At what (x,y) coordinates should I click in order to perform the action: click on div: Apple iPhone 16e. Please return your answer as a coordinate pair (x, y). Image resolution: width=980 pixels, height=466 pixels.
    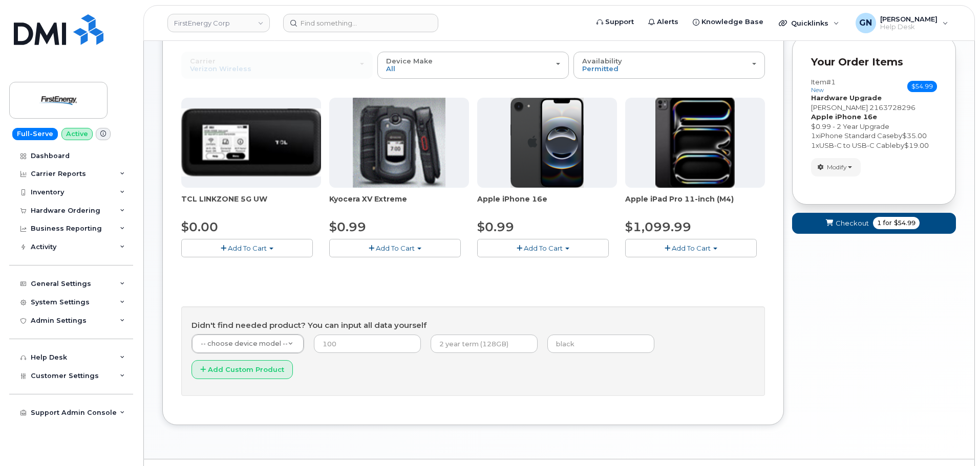
    Looking at the image, I should click on (547, 204).